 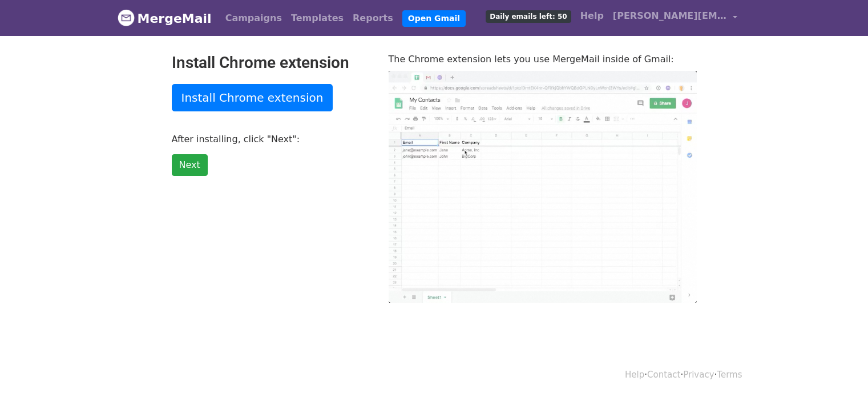 I want to click on a: Open Gmail, so click(x=434, y=18).